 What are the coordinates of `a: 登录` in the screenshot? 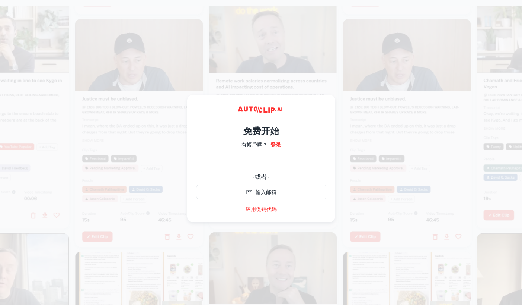 It's located at (276, 144).